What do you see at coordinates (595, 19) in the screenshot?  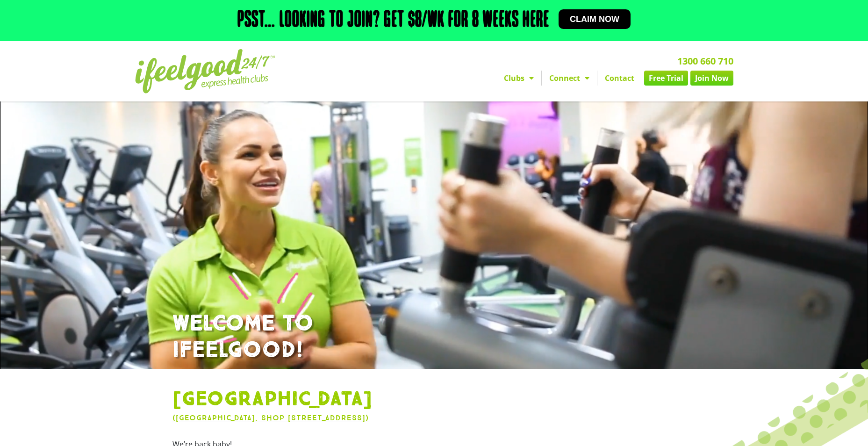 I see `a: Claim now` at bounding box center [595, 19].